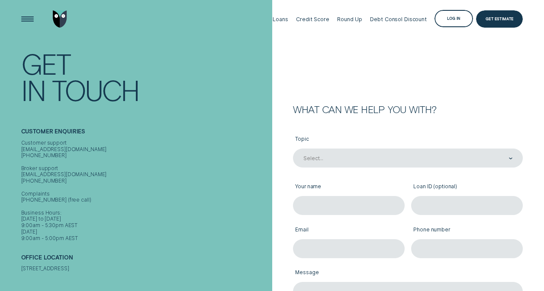  What do you see at coordinates (349, 188) in the screenshot?
I see `label: Your name` at bounding box center [349, 188].